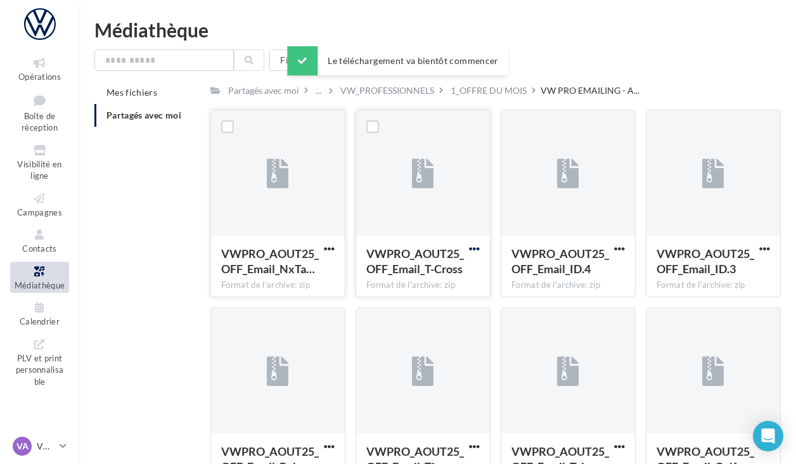 The width and height of the screenshot is (796, 464). I want to click on span: VWPRO_AOUT25_OFF_Email_ID.4, so click(560, 261).